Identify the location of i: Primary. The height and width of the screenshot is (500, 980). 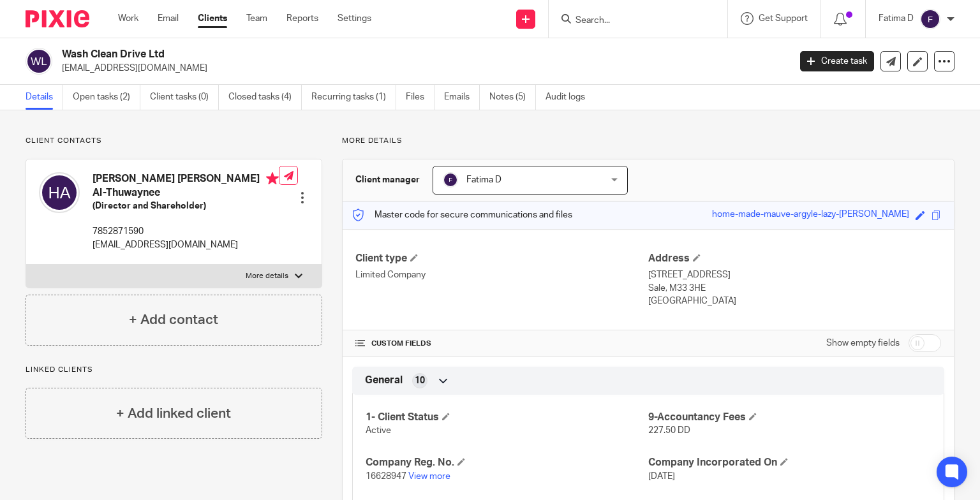
(273, 178).